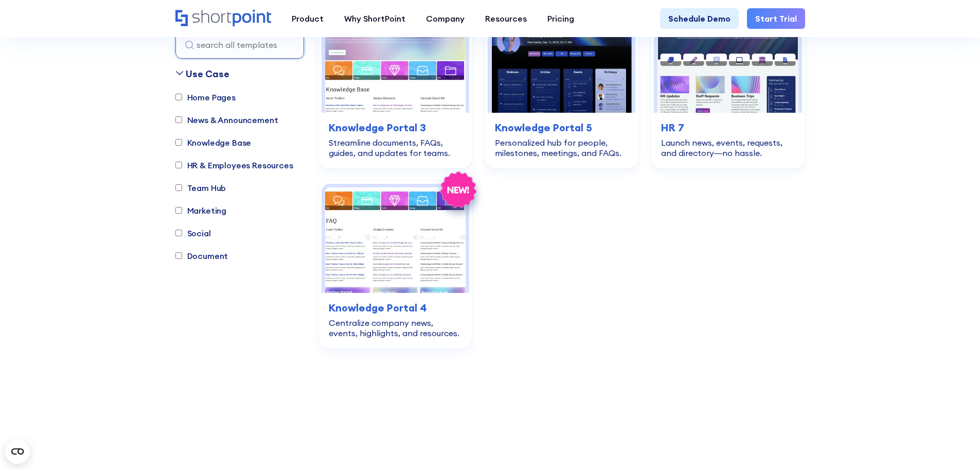 Image resolution: width=980 pixels, height=469 pixels. Describe the element at coordinates (18, 451) in the screenshot. I see `button: Open CMP widget` at that location.